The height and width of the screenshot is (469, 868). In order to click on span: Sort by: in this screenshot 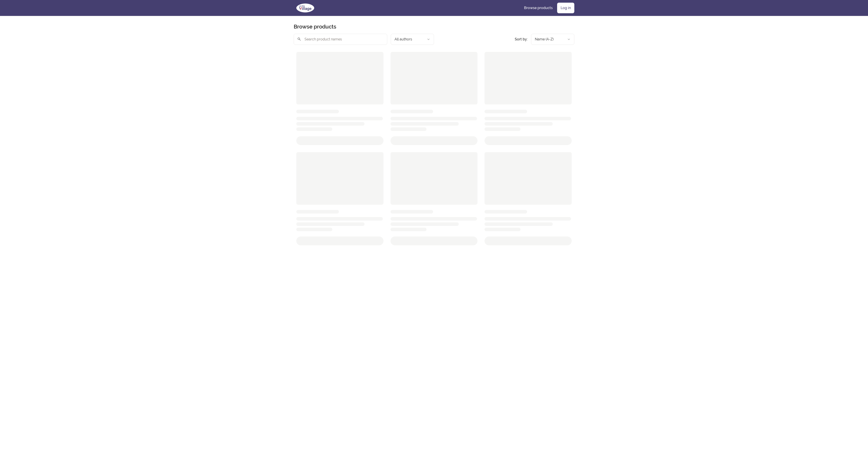, I will do `click(521, 39)`.